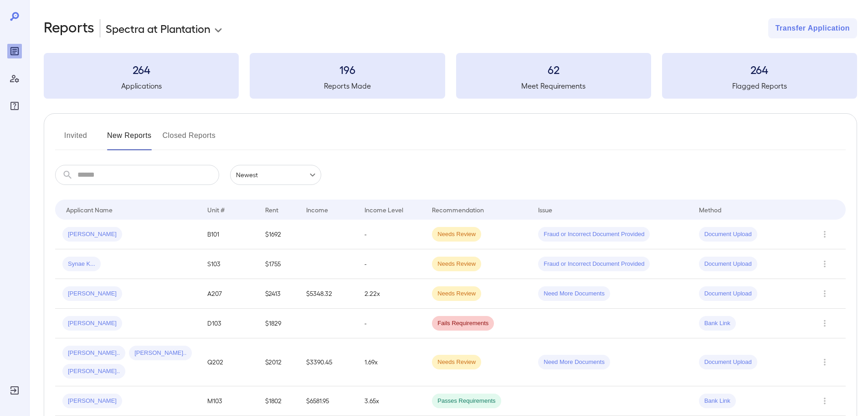 Image resolution: width=868 pixels, height=416 pixels. What do you see at coordinates (554, 70) in the screenshot?
I see `h3: 62` at bounding box center [554, 70].